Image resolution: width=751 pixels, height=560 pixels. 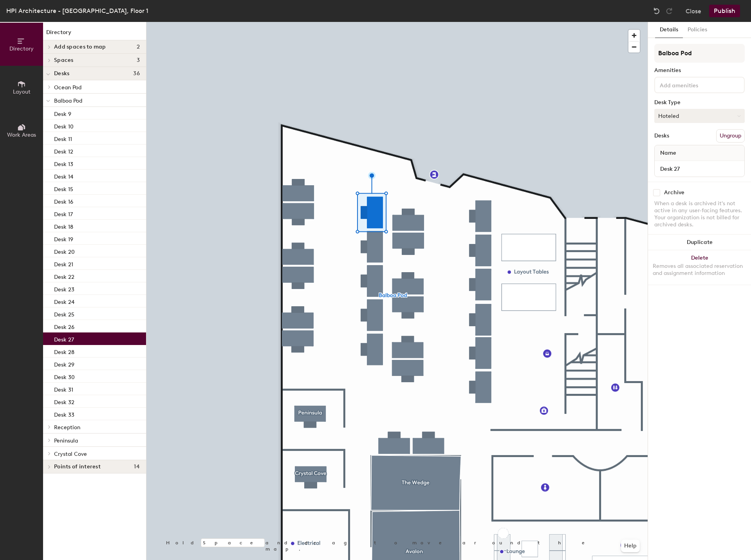 What do you see at coordinates (71, 454) in the screenshot?
I see `span: Crystal Cove` at bounding box center [71, 454].